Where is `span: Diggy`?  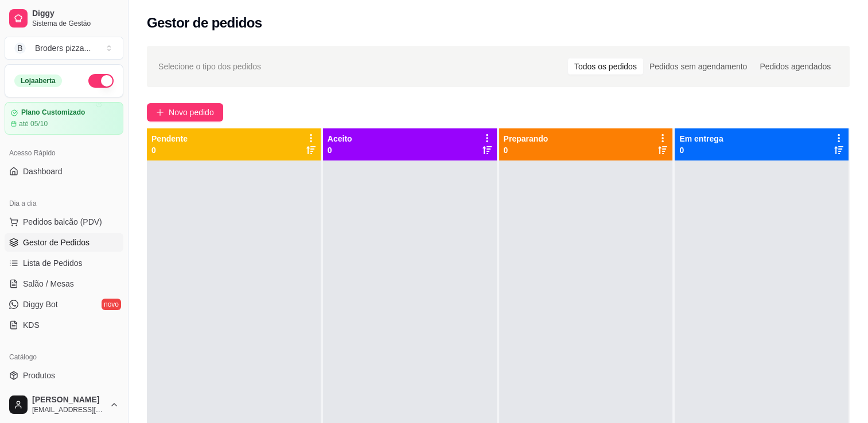 span: Diggy is located at coordinates (76, 14).